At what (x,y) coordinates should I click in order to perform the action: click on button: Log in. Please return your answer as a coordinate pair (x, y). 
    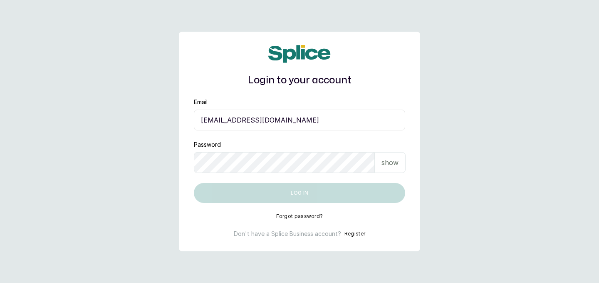
    Looking at the image, I should click on (300, 193).